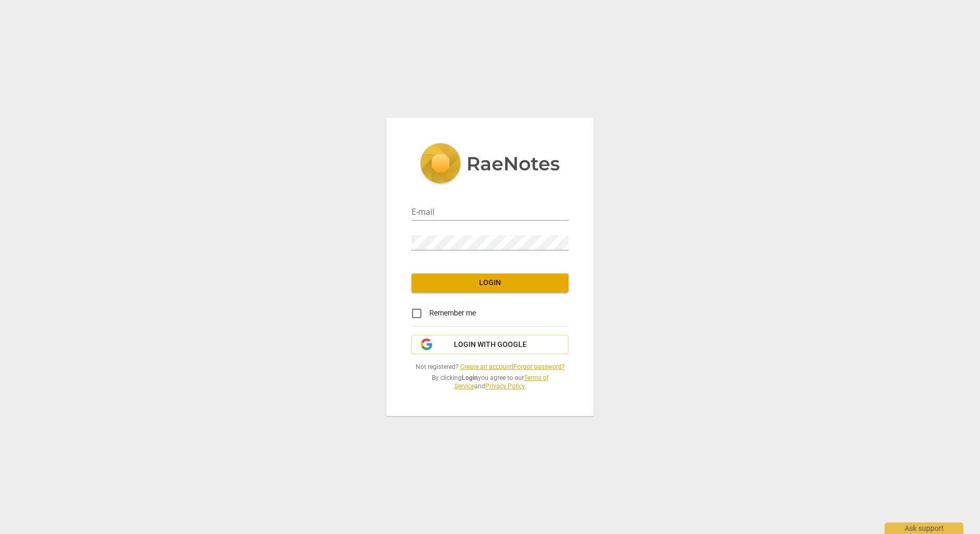 Image resolution: width=980 pixels, height=534 pixels. Describe the element at coordinates (490, 367) in the screenshot. I see `span: Not registered? |` at that location.